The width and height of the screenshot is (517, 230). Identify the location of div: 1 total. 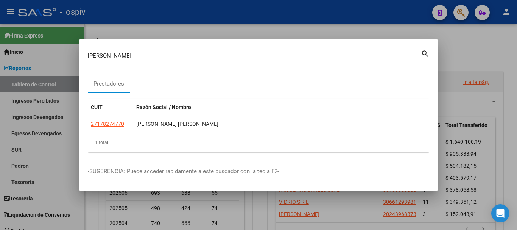
(259, 142).